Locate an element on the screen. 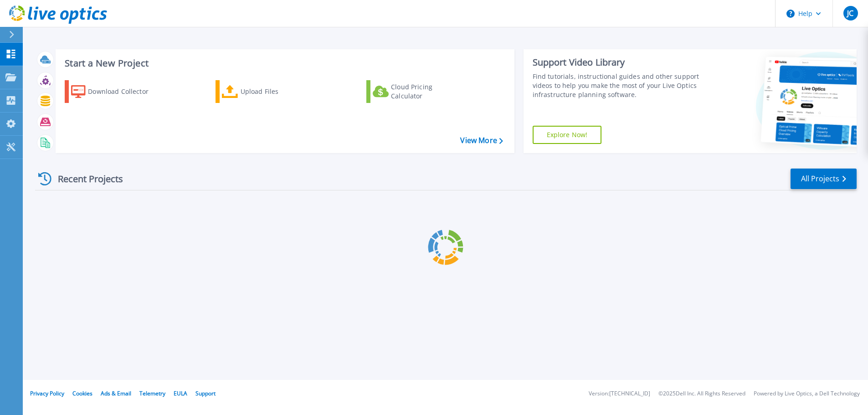 This screenshot has width=868, height=415. a: Cookies is located at coordinates (82, 393).